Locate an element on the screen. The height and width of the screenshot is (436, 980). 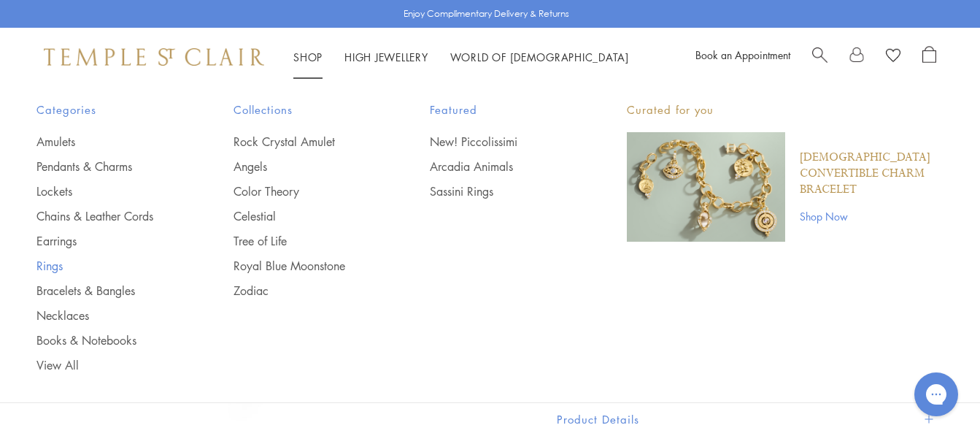
a: Shop Now is located at coordinates (872, 216).